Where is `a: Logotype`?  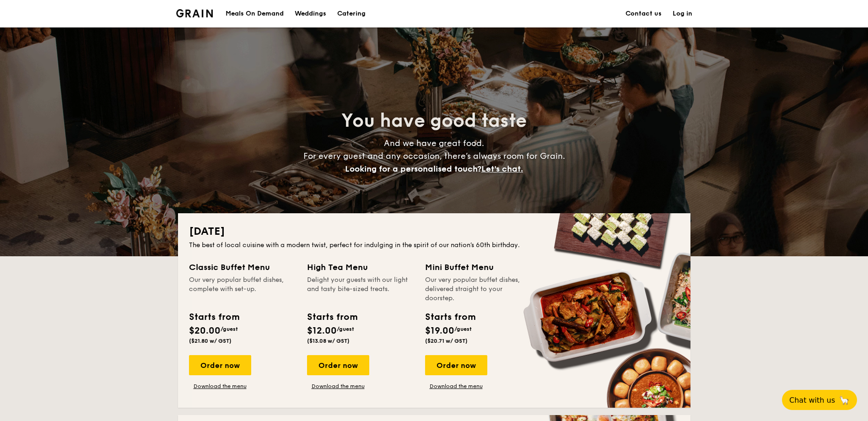 a: Logotype is located at coordinates (194, 13).